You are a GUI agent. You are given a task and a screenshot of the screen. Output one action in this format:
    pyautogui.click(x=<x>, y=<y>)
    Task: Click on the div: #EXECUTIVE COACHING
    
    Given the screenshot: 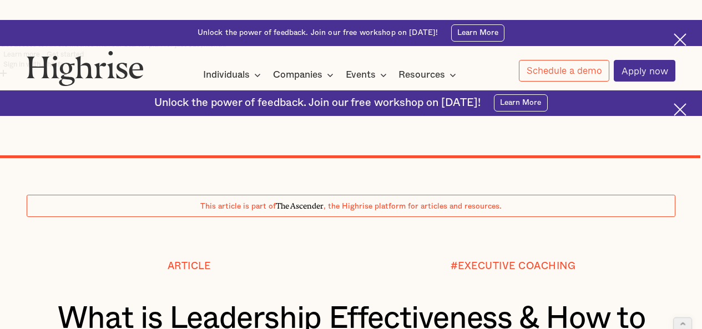 What is the action you would take?
    pyautogui.click(x=513, y=266)
    